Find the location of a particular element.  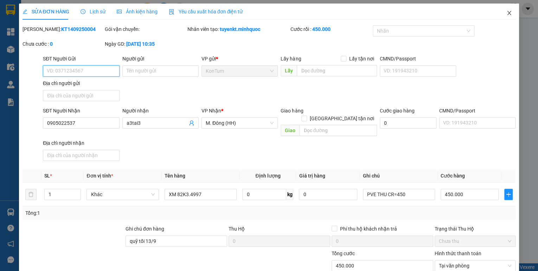

span: Thu Hộ is located at coordinates (237, 229).